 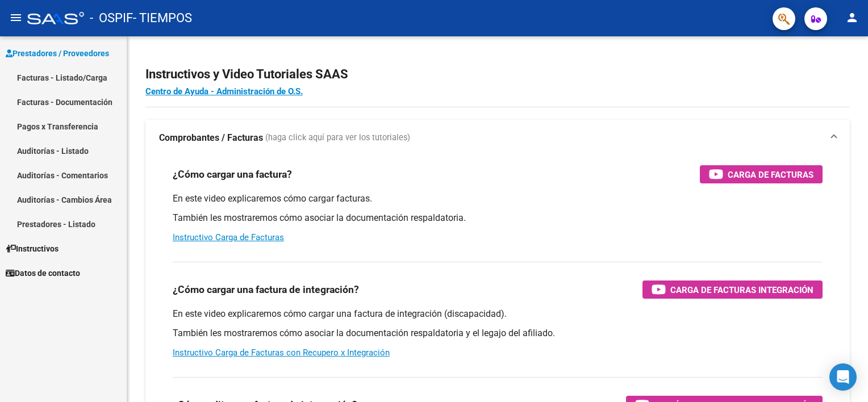 I want to click on h2: Instructivos y Video Tutoriales SAAS, so click(x=497, y=75).